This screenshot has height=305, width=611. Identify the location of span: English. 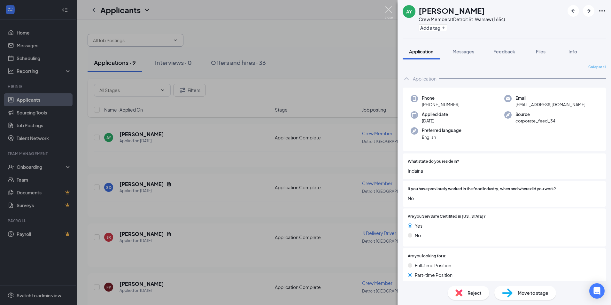
(441, 137).